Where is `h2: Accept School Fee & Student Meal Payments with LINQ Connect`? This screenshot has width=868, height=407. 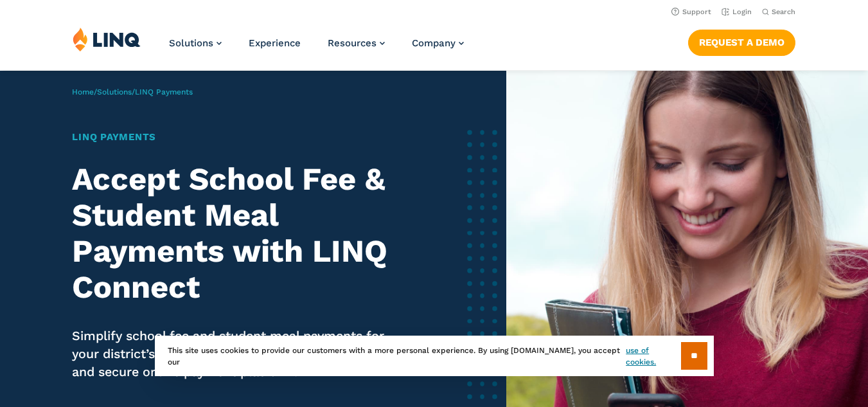
h2: Accept School Fee & Student Meal Payments with LINQ Connect is located at coordinates (243, 233).